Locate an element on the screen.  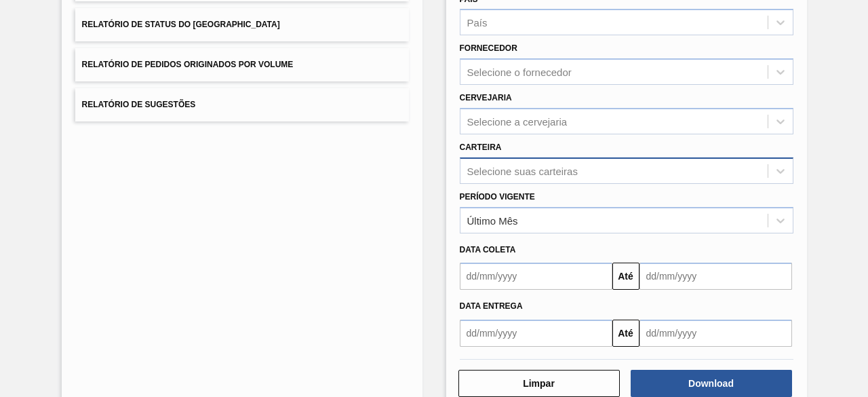
div: Último Mês is located at coordinates (492, 219).